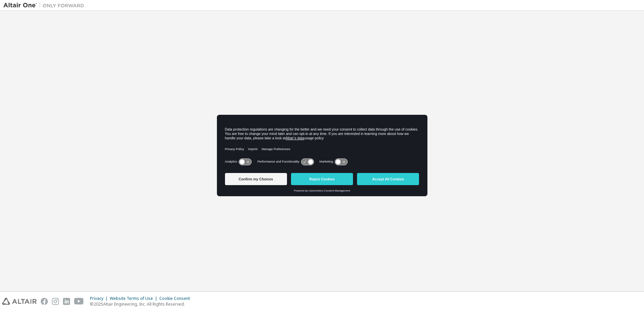 The width and height of the screenshot is (644, 311). I want to click on img: facebook.svg, so click(44, 301).